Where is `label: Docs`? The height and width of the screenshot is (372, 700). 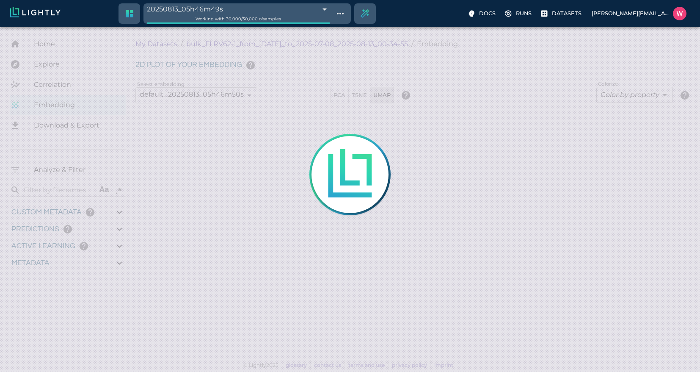 label: Docs is located at coordinates (482, 14).